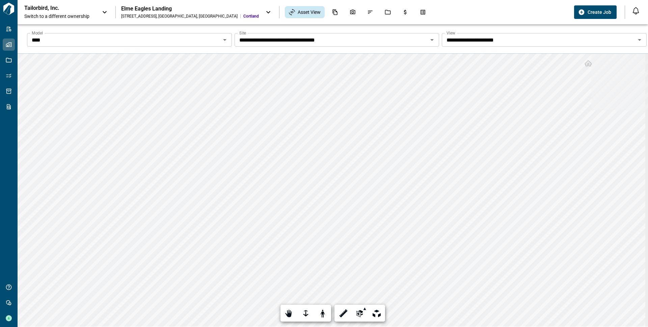 This screenshot has height=327, width=648. Describe the element at coordinates (190, 9) in the screenshot. I see `div: Elme Eagles Landing` at that location.